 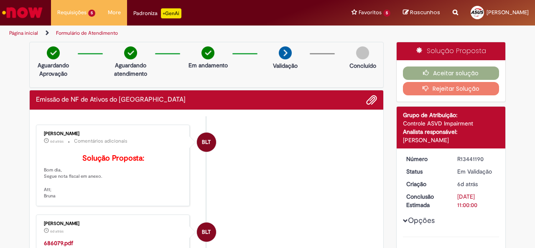 What do you see at coordinates (467, 184) in the screenshot?
I see `time: 22/08/2025 17:54:48` at bounding box center [467, 184].